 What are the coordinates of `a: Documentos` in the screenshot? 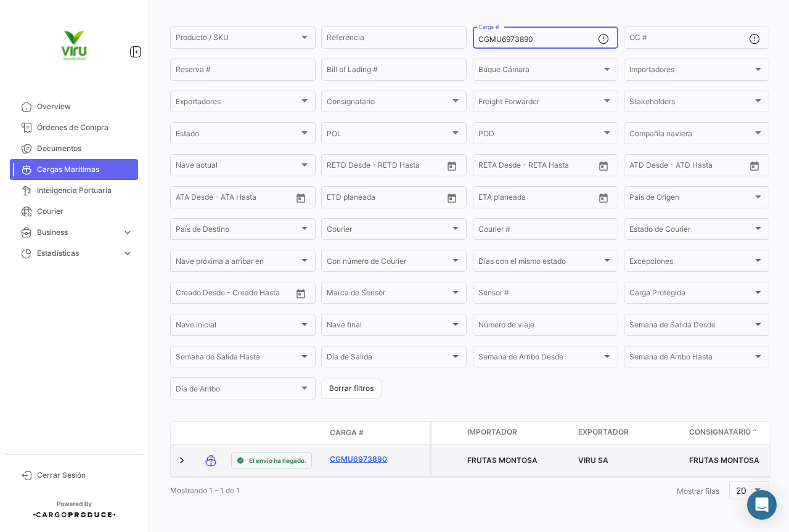 It's located at (74, 148).